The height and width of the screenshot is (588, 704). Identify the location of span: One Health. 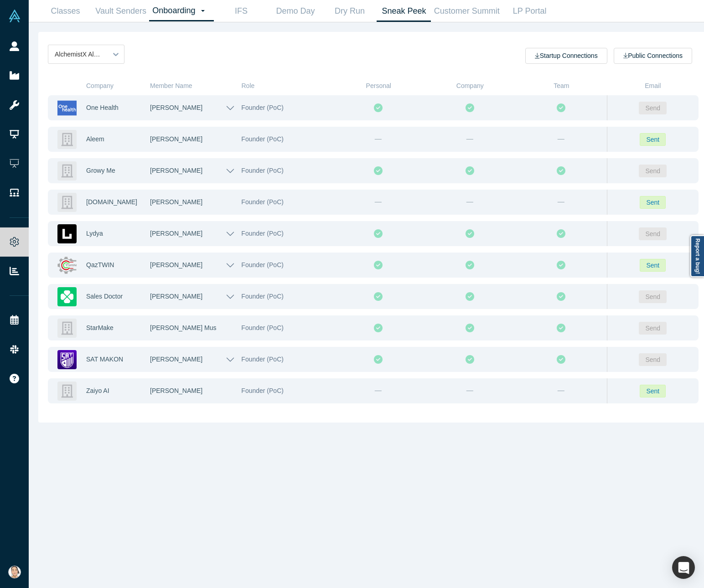
(102, 107).